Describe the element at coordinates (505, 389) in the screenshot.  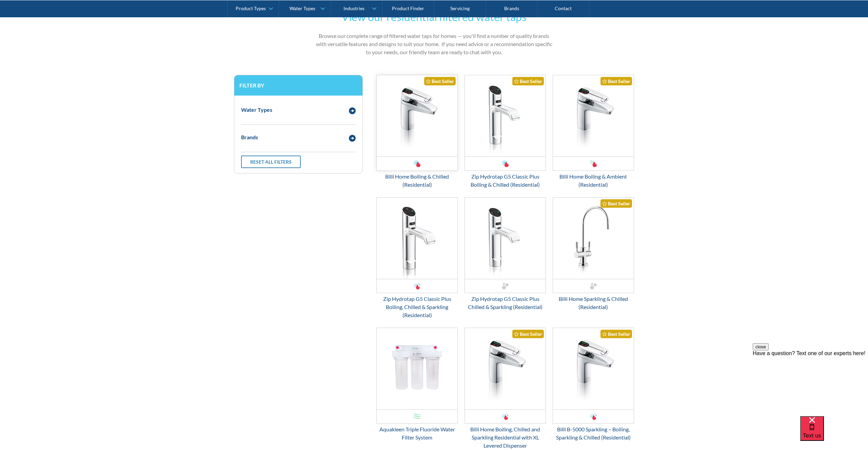
I see `a: Billi Home Boiling, Chilled and Sparkling Residential with XL Levered DispenserBest SellerBilli H...` at that location.